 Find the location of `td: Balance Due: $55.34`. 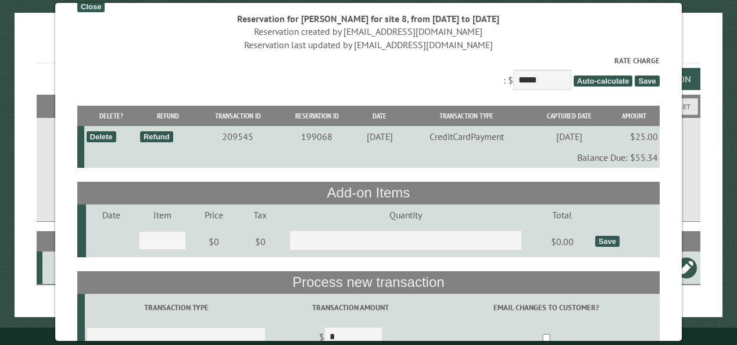

td: Balance Due: $55.34 is located at coordinates (372, 158).